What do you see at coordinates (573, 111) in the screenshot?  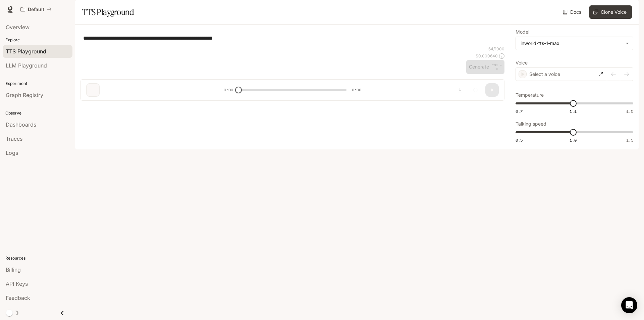 I see `span: 1.1` at bounding box center [573, 111].